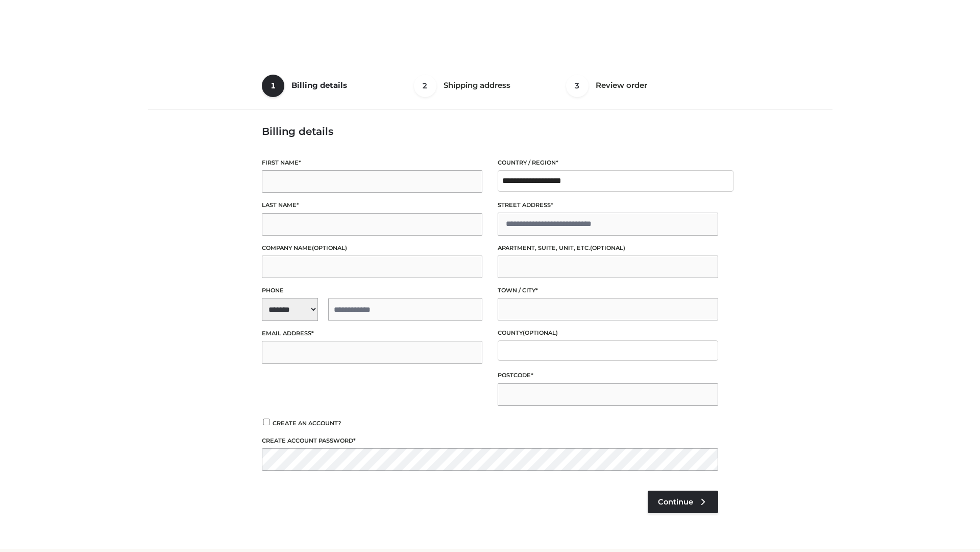 The width and height of the screenshot is (980, 552). What do you see at coordinates (372, 290) in the screenshot?
I see `label: Phone` at bounding box center [372, 290].